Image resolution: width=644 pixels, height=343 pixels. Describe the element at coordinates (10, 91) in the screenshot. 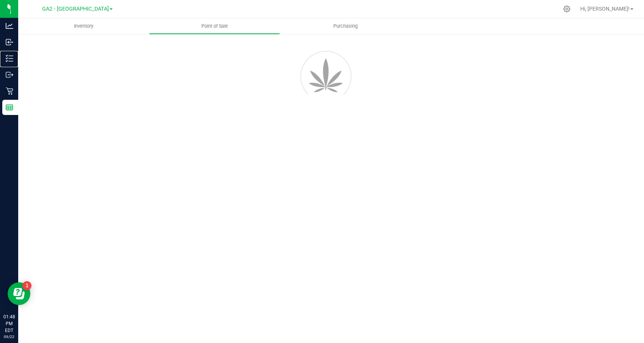

I see `inline-svg: Retail` at that location.